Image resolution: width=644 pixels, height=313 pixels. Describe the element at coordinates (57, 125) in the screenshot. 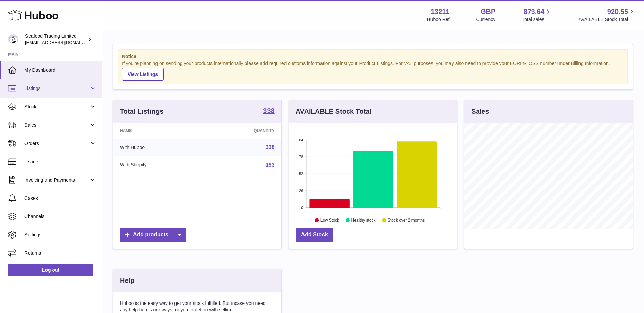

I see `span: Sales` at that location.